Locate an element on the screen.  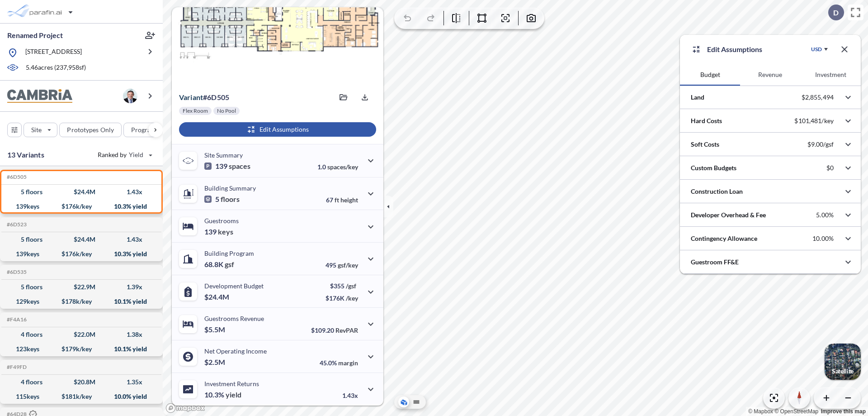
p: $101,481/key is located at coordinates (814, 121).